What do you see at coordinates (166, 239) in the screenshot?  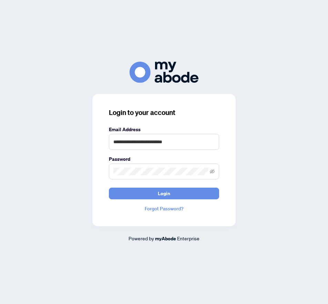 I see `a: myAbode` at bounding box center [166, 239].